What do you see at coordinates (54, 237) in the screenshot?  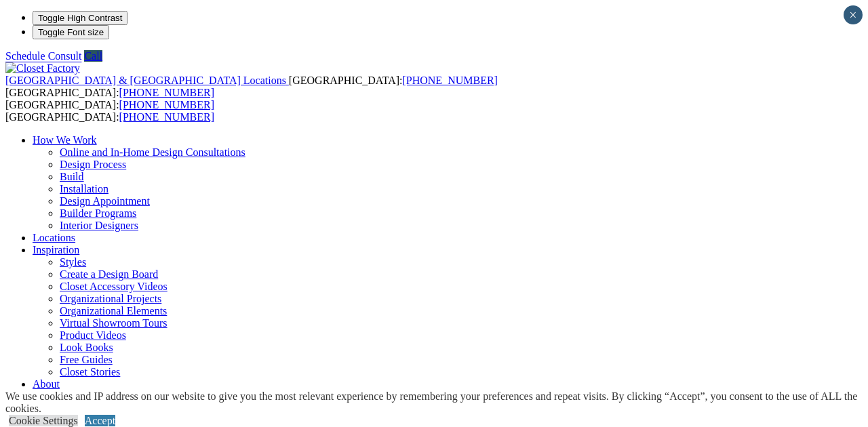 I see `a: Locations` at bounding box center [54, 237].